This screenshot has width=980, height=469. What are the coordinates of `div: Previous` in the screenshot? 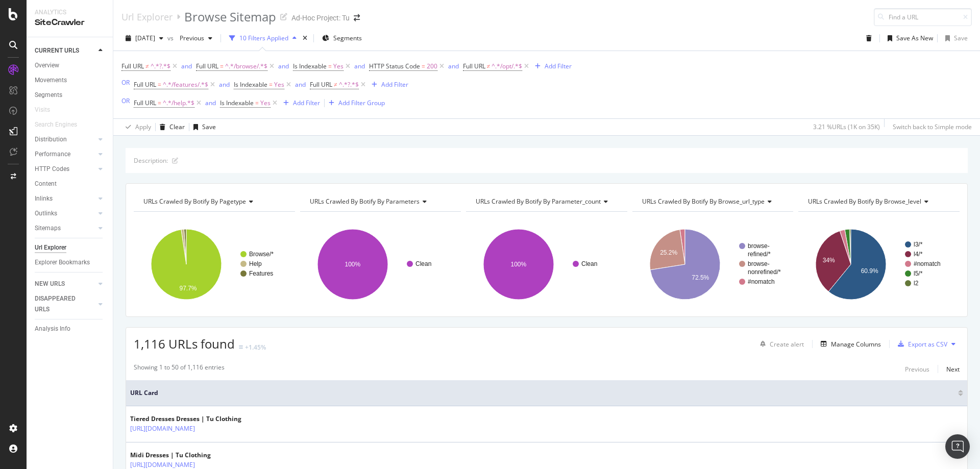 It's located at (918, 369).